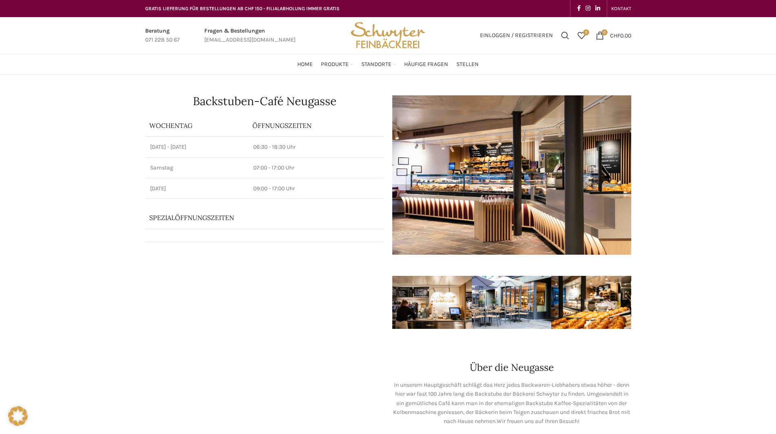 This screenshot has width=776, height=434. I want to click on img: schwyter-17, so click(432, 303).